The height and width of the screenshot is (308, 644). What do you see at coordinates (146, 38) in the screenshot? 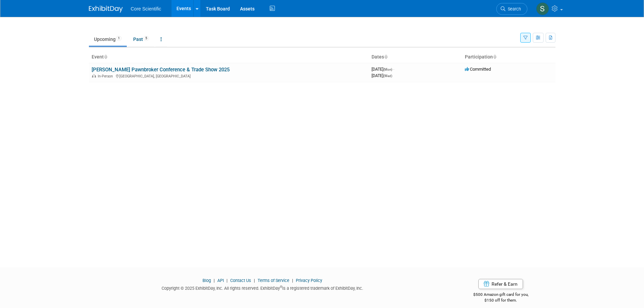
I see `span: 5` at bounding box center [146, 38].